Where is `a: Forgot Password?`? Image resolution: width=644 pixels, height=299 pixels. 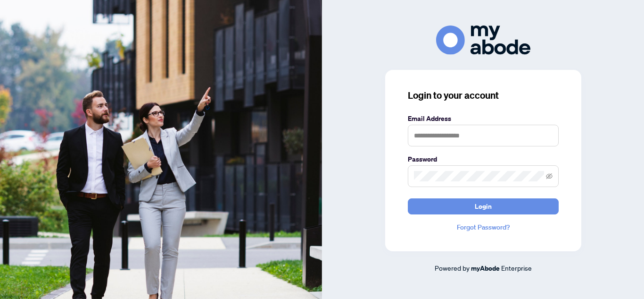
a: Forgot Password? is located at coordinates (483, 227).